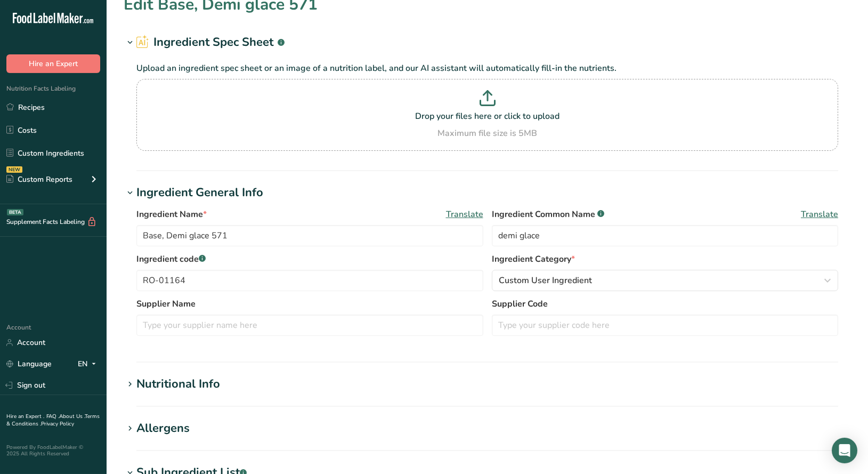  I want to click on div: Allergens, so click(163, 428).